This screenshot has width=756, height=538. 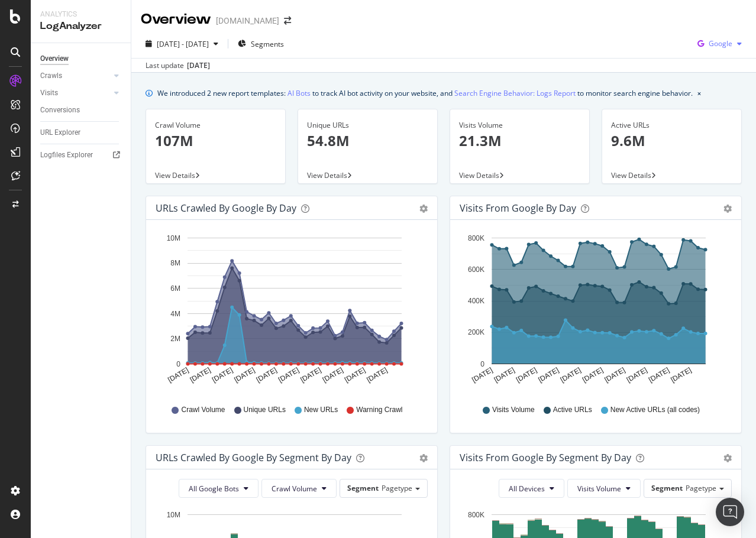 What do you see at coordinates (175, 289) in the screenshot?
I see `text: 6M` at bounding box center [175, 289].